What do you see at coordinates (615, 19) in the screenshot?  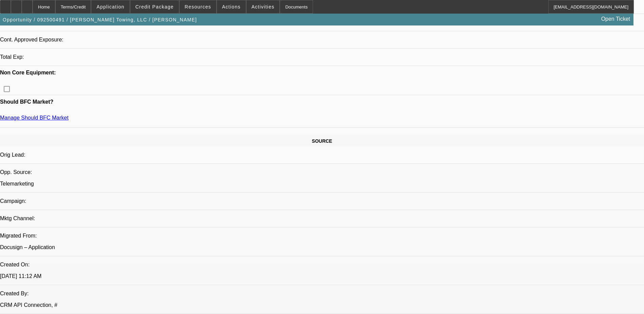 I see `a: Open Ticket` at bounding box center [615, 19].